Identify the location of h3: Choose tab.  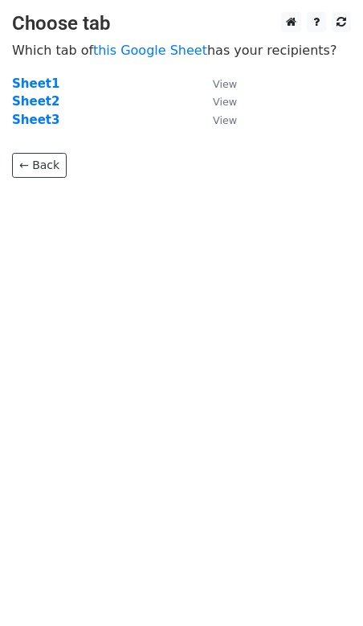
(182, 23).